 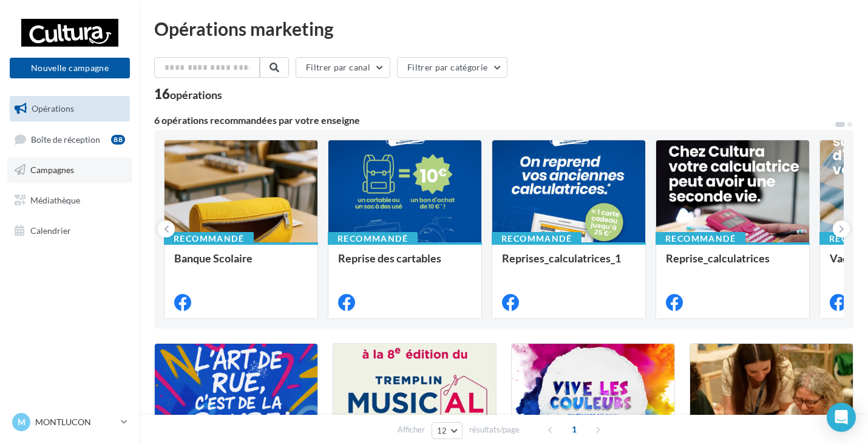 I want to click on div: Open Intercom Messenger, so click(x=842, y=417).